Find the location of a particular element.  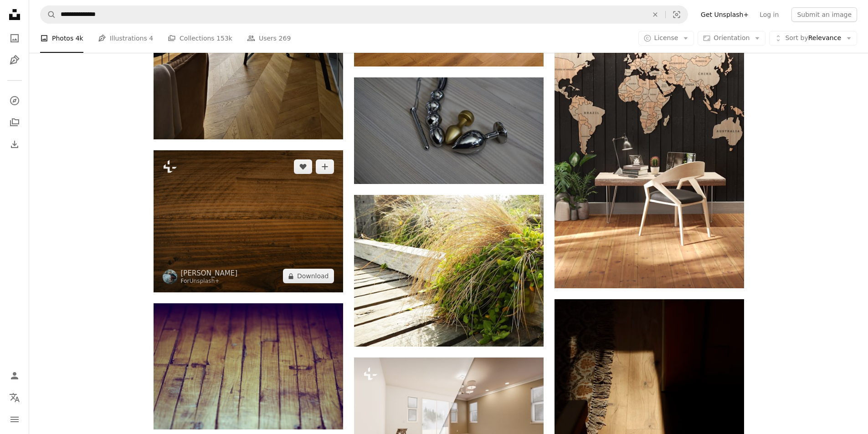

a: A pile of plants sitting on top of a wooden deck is located at coordinates (449, 270).